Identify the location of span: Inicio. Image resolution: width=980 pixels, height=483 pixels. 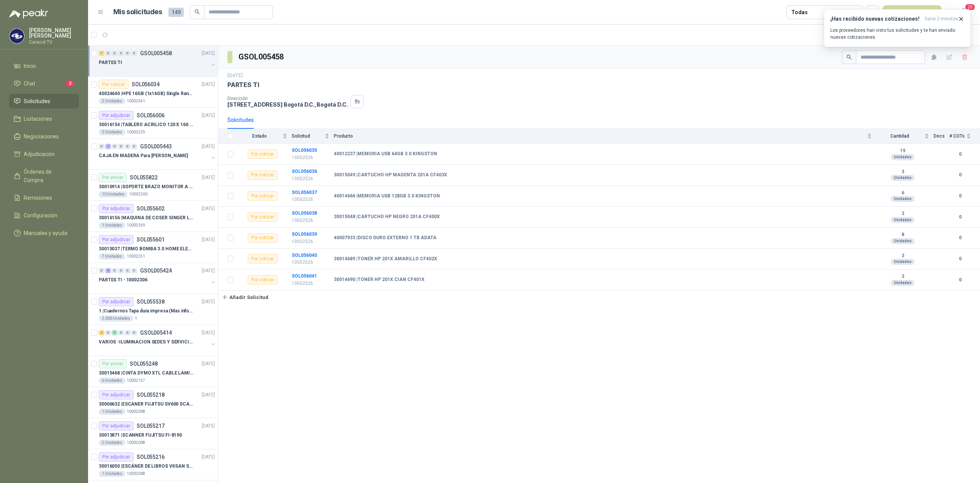
(30, 66).